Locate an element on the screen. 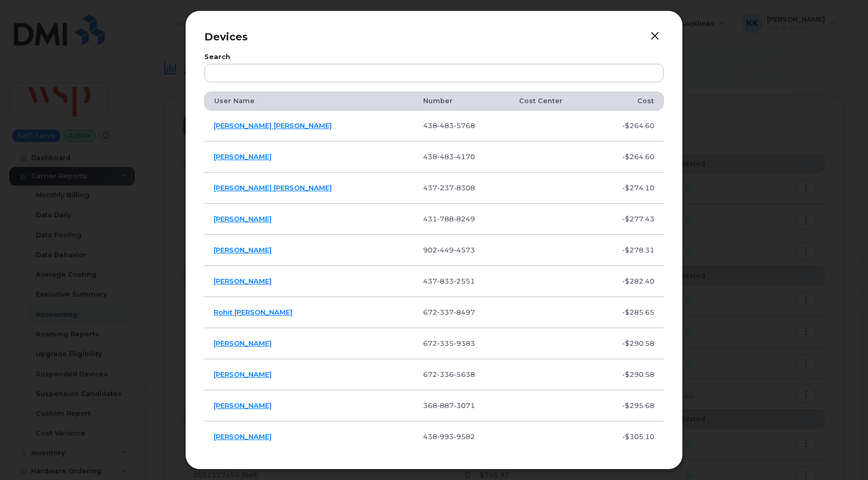 This screenshot has width=868, height=480. span: 993 is located at coordinates (446, 436).